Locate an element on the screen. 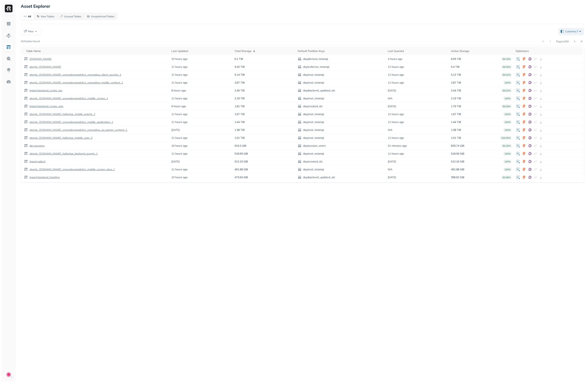  button: Filter is located at coordinates (31, 31).